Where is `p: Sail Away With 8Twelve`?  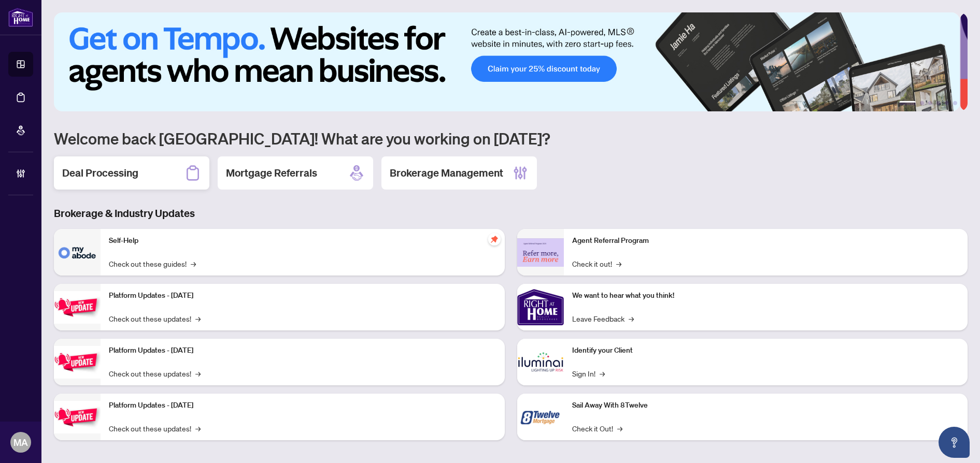
p: Sail Away With 8Twelve is located at coordinates (766, 406).